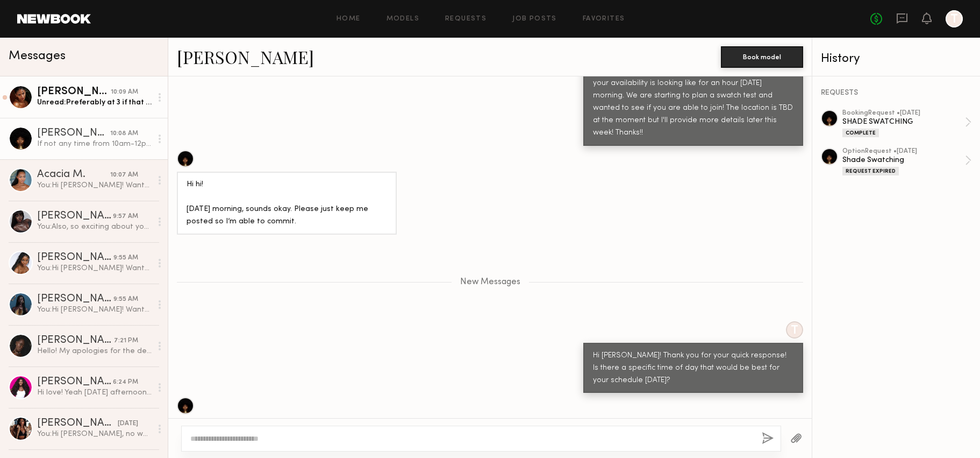 The image size is (980, 458). Describe the element at coordinates (861, 133) in the screenshot. I see `div: Complete` at that location.